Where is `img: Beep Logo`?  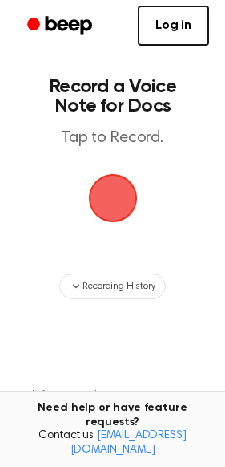
img: Beep Logo is located at coordinates (113, 198).